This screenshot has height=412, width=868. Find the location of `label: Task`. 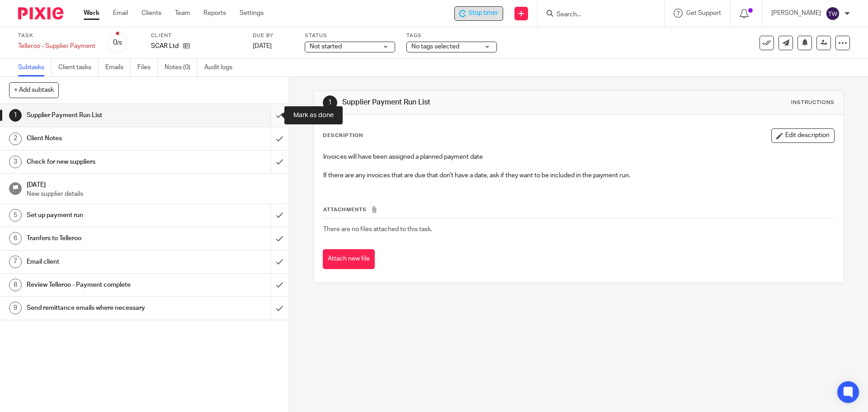

label: Task is located at coordinates (56, 36).